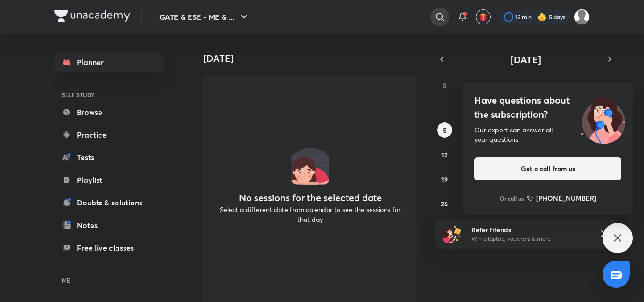 The height and width of the screenshot is (302, 644). What do you see at coordinates (548, 108) in the screenshot?
I see `h4: Have questions about the subscription?` at bounding box center [548, 108].